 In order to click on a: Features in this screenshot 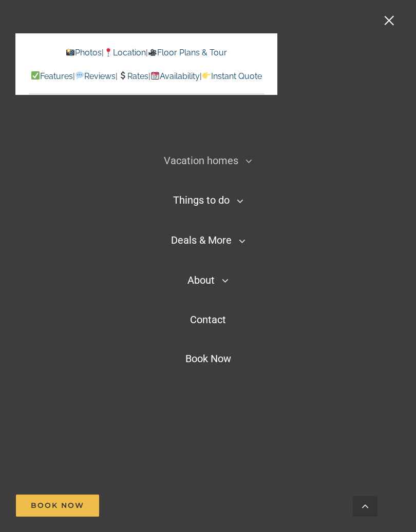, I will do `click(52, 76)`.